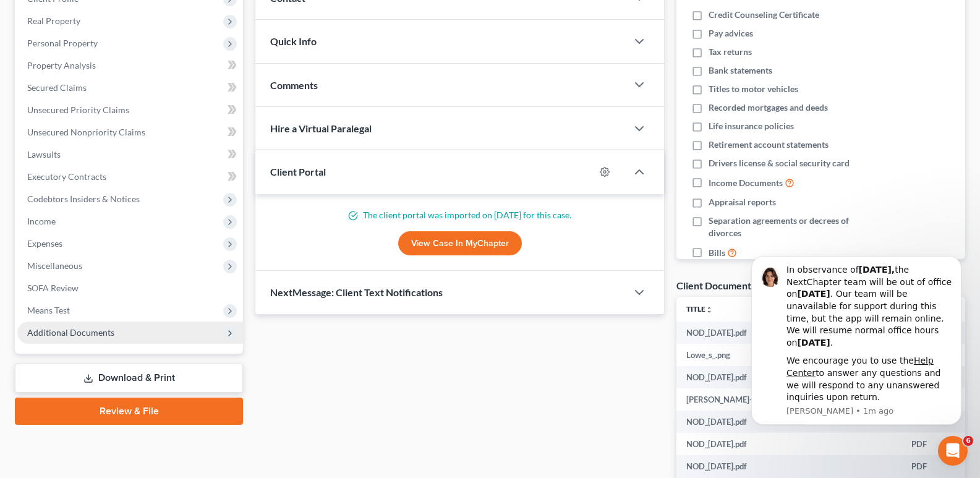 The height and width of the screenshot is (478, 980). What do you see at coordinates (128, 122) in the screenshot?
I see `a: Help Center` at bounding box center [128, 122].